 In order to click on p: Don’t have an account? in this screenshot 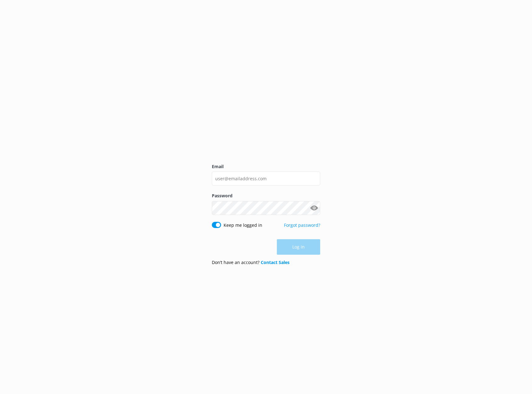, I will do `click(250, 262)`.